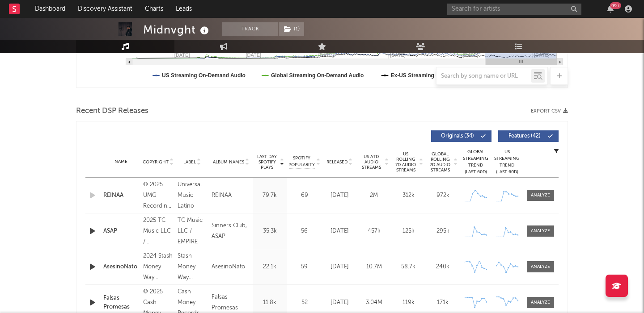 The image size is (644, 313). Describe the element at coordinates (301, 161) in the screenshot. I see `span: Spotify Popularity` at that location.